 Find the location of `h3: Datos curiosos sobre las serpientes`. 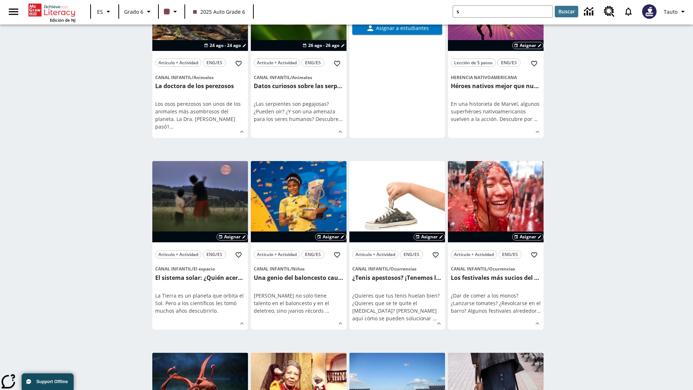

h3: Datos curiosos sobre las serpientes is located at coordinates (299, 86).